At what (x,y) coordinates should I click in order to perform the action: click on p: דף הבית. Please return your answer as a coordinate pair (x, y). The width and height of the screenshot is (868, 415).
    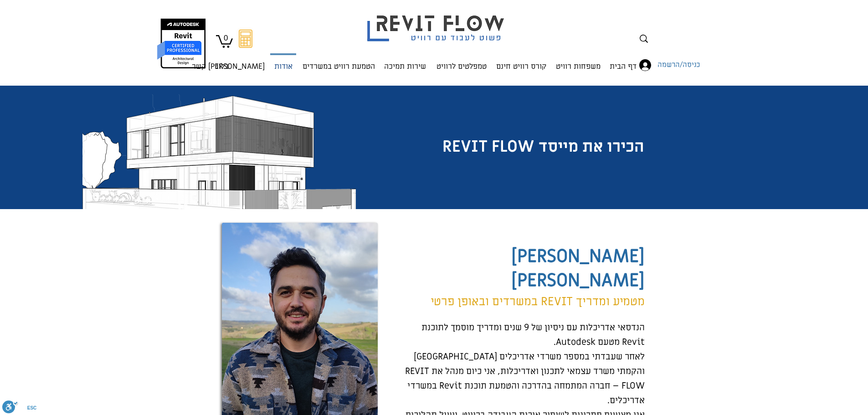
    Looking at the image, I should click on (623, 67).